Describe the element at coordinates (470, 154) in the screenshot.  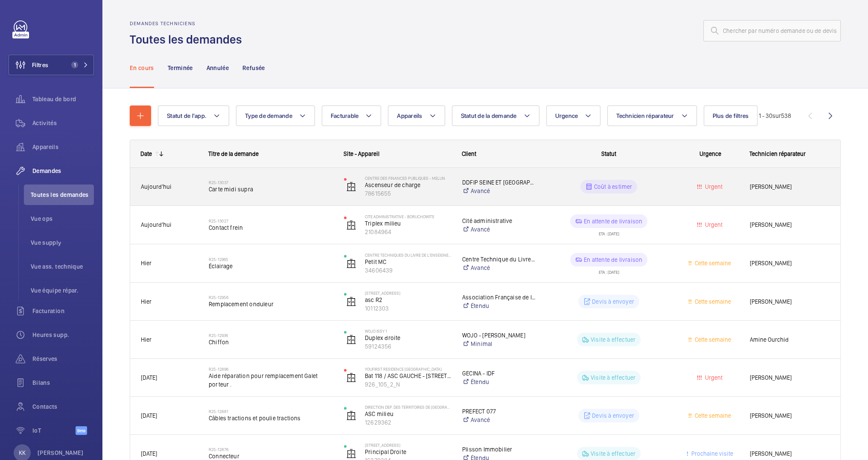
I see `span: Client` at that location.